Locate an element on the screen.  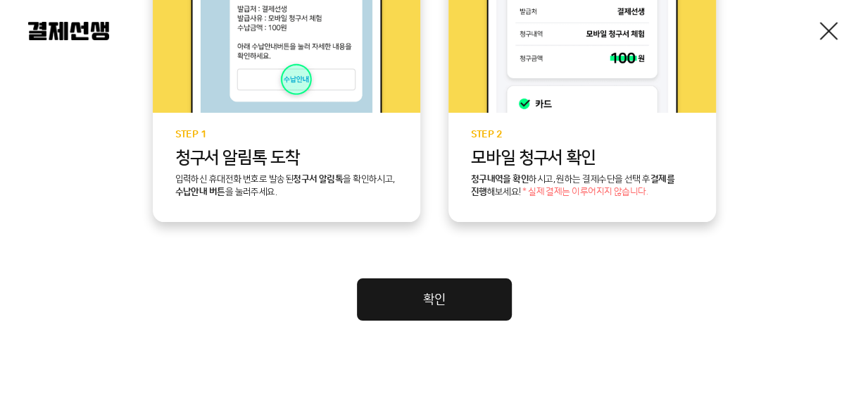
p: 모바일 청구서 확인 is located at coordinates (582, 158).